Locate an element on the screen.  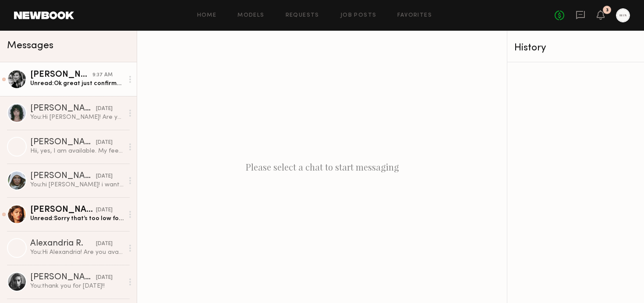
div: Alexandria R. is located at coordinates (63, 244).